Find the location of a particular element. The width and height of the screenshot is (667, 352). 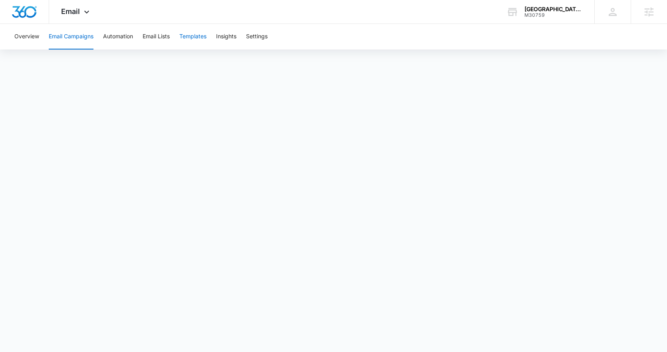

button: Overview is located at coordinates (27, 37).